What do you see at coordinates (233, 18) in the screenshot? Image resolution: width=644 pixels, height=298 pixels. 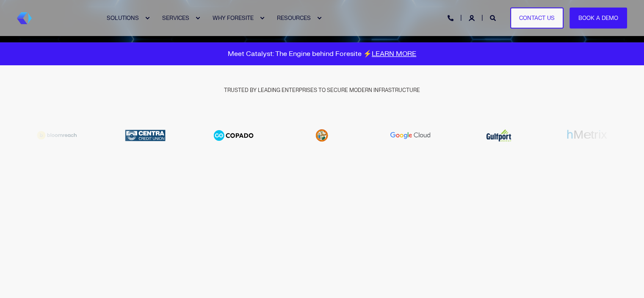 I see `span: WHY FORESITE` at bounding box center [233, 18].